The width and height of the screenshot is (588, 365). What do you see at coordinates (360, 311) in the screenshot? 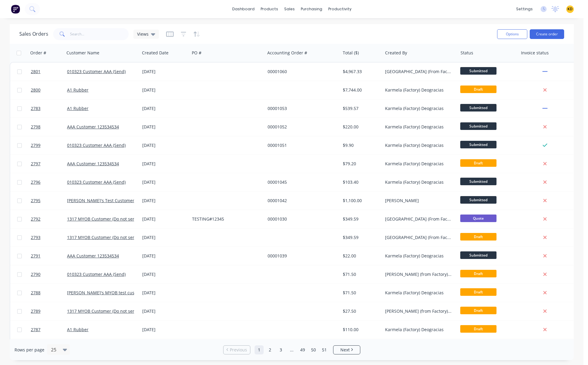
I see `div: $27.50` at bounding box center [360, 311].